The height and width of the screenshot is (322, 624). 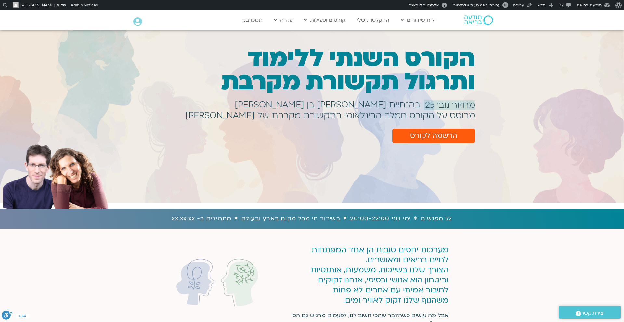 What do you see at coordinates (477, 5) in the screenshot?
I see `span: עריכה באמצעות אלמנטור` at bounding box center [477, 5].